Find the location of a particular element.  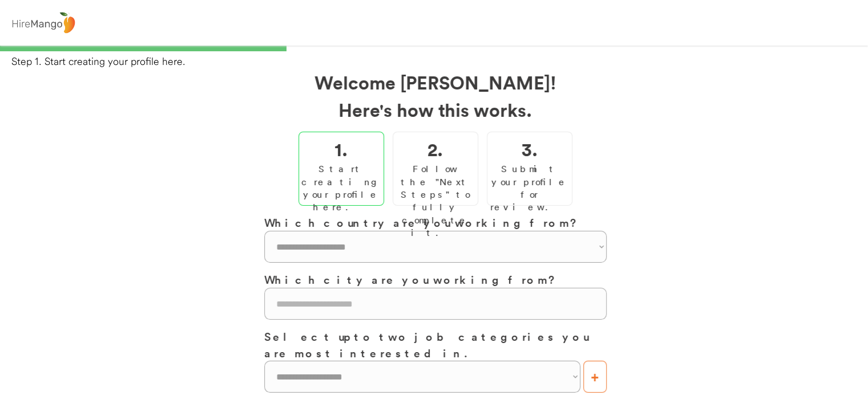

h2: 1. is located at coordinates (340, 149).